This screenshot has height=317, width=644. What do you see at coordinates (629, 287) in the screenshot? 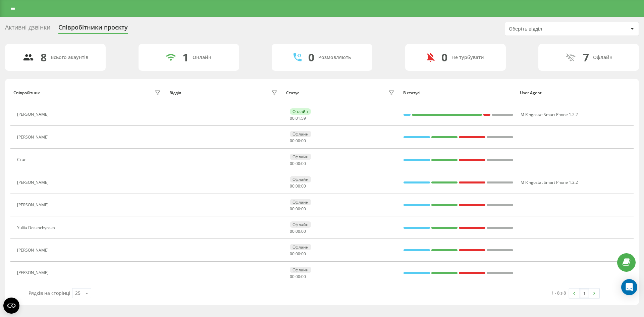
I see `div: Open Intercom Messenger` at bounding box center [629, 287].